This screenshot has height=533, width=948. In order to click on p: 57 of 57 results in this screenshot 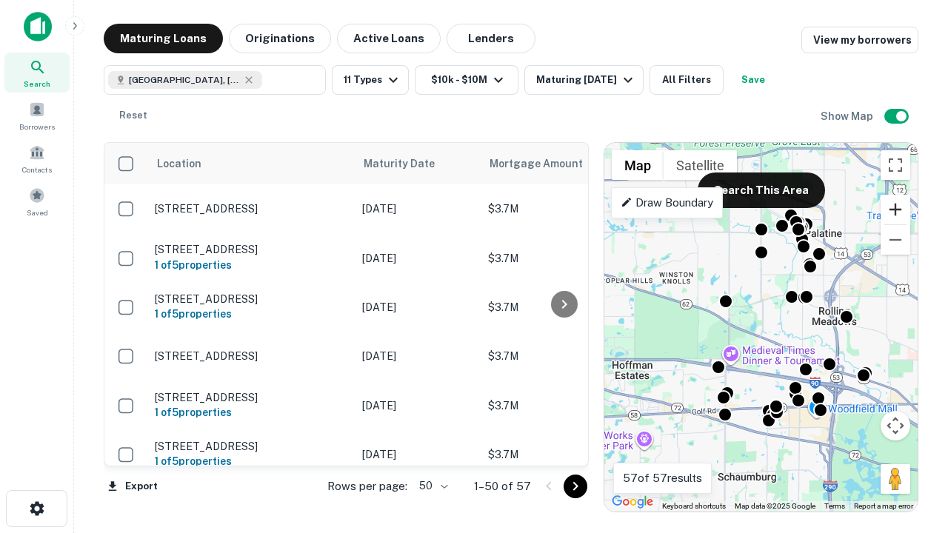, I will do `click(662, 478)`.